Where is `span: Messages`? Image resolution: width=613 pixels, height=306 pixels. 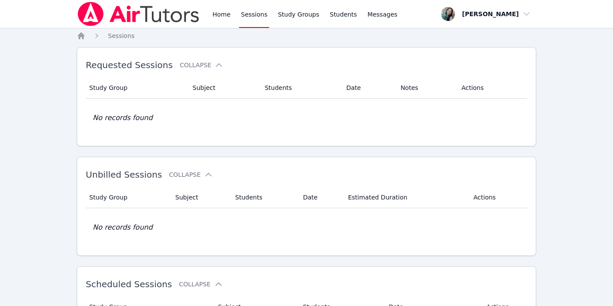 span: Messages is located at coordinates (382, 14).